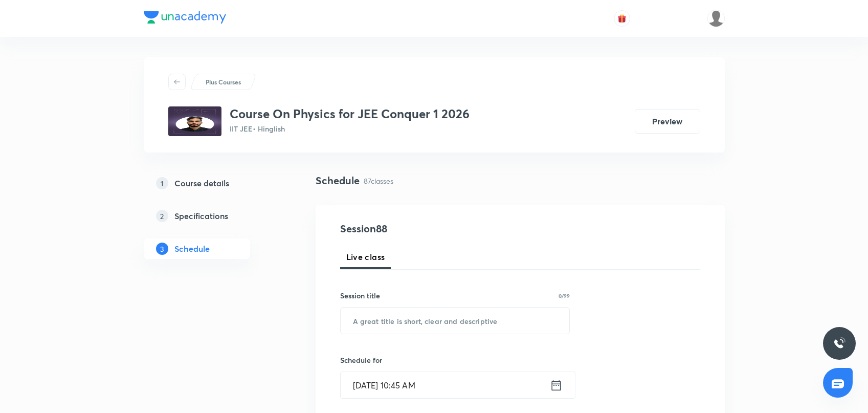 The width and height of the screenshot is (868, 413). Describe the element at coordinates (716, 19) in the screenshot. I see `img: Bhuwan Singh` at that location.